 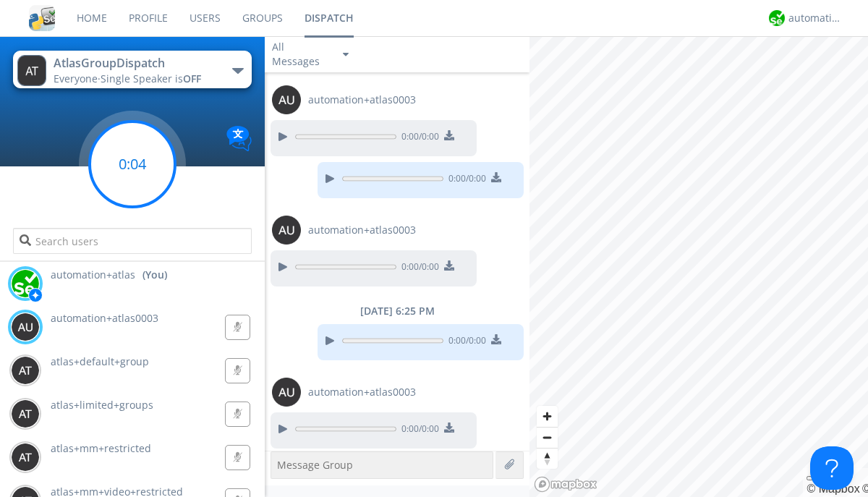 What do you see at coordinates (102, 404) in the screenshot?
I see `span: atlas+limited+groups` at bounding box center [102, 404].